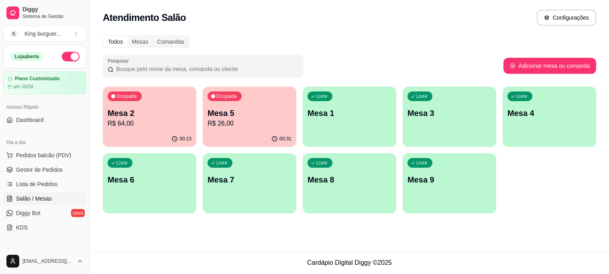 The width and height of the screenshot is (609, 274). I want to click on p: Mesa 9, so click(449, 180).